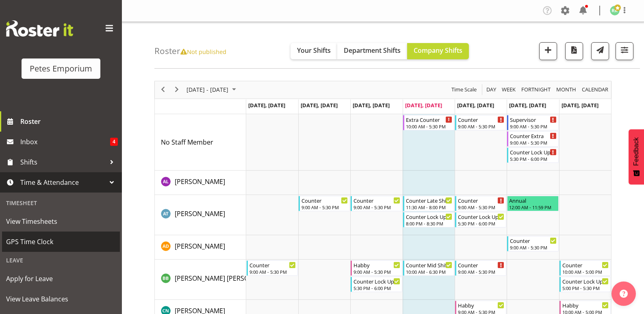  I want to click on a: Apply for Leave, so click(61, 279).